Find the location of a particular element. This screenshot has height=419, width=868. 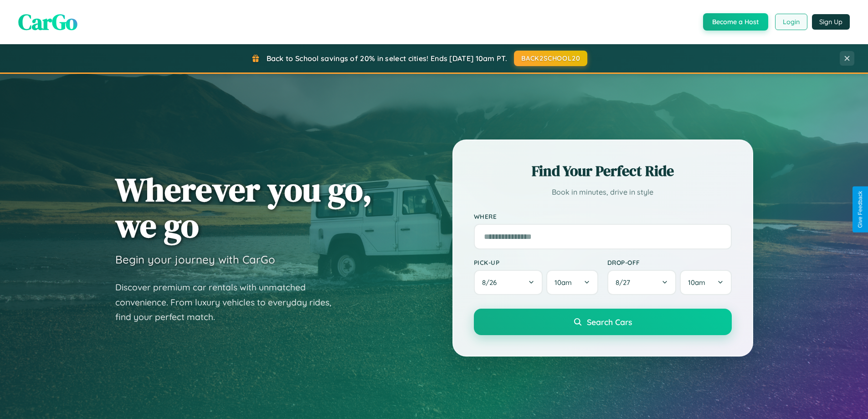

span: 8 / 27 is located at coordinates (625, 282).